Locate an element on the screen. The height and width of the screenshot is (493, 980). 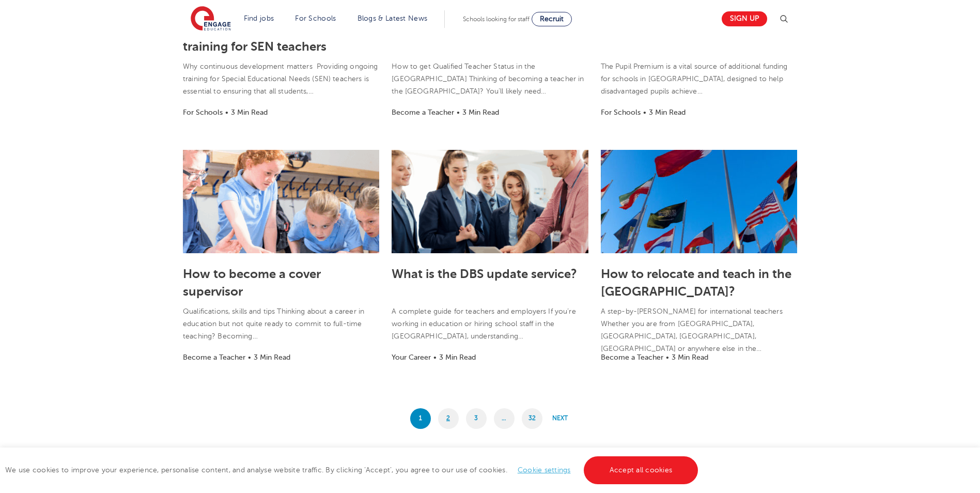
a: Cookie settings is located at coordinates (544, 469).